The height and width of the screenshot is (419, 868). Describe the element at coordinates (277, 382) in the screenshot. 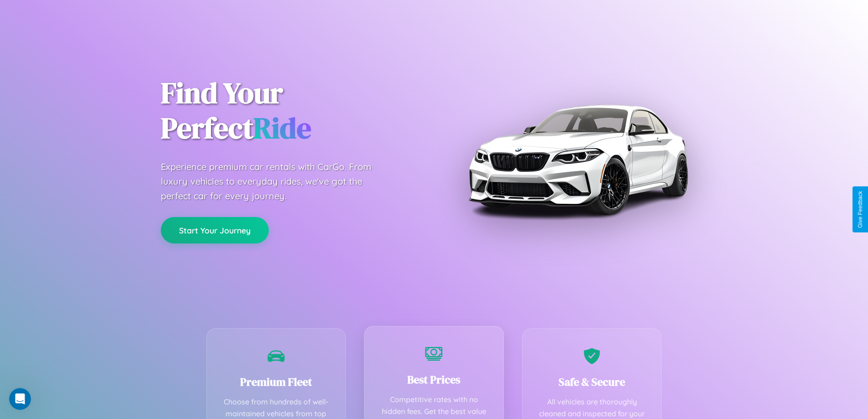

I see `h3: Premium Fleet` at that location.